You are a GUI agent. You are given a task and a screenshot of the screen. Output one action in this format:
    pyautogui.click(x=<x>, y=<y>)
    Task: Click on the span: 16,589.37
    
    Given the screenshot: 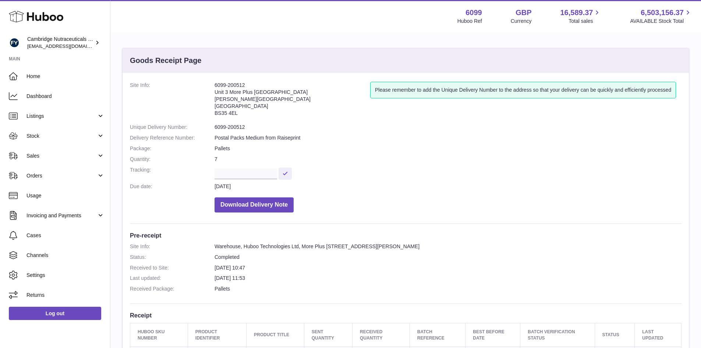 What is the action you would take?
    pyautogui.click(x=576, y=13)
    